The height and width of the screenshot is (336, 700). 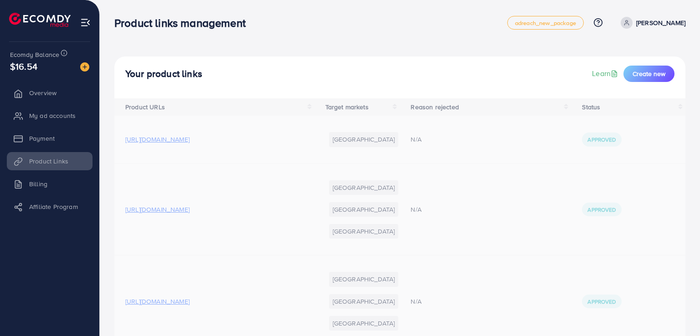 I want to click on img: menu, so click(x=85, y=22).